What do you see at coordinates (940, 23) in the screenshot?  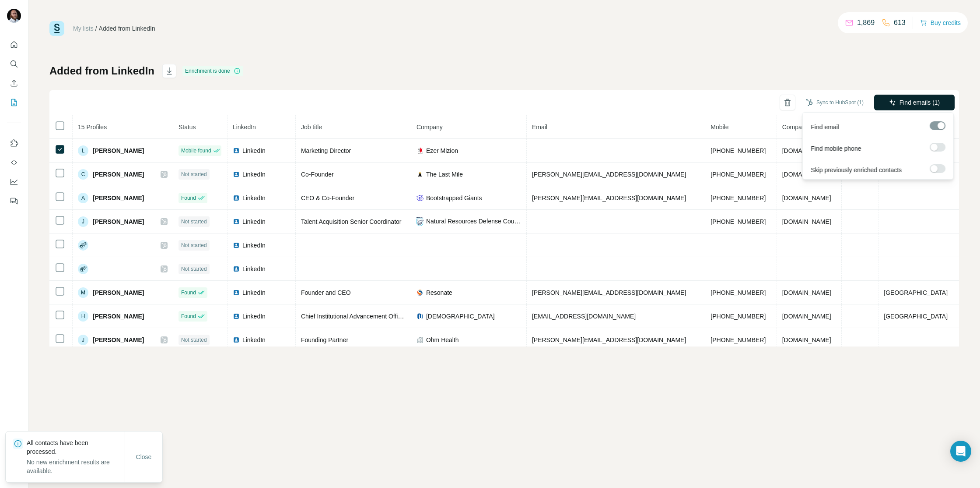 I see `button: Buy credits` at bounding box center [940, 23].